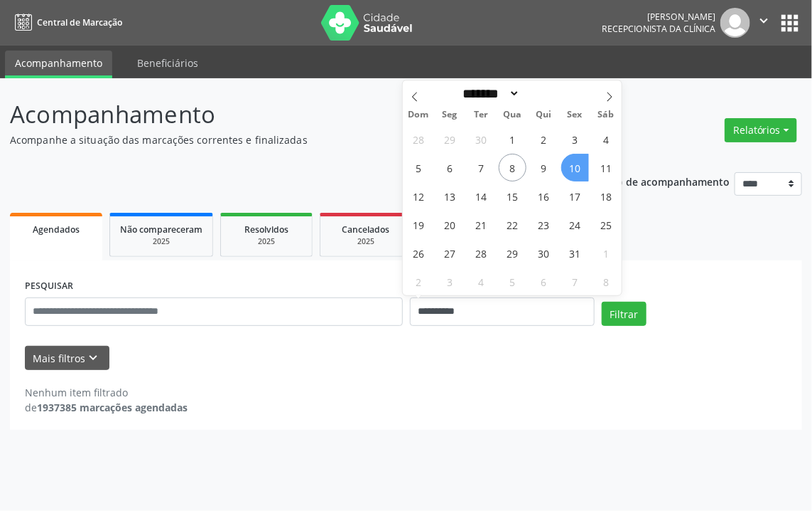  What do you see at coordinates (482, 253) in the screenshot?
I see `span: Outubro 28, 2025` at bounding box center [482, 253].